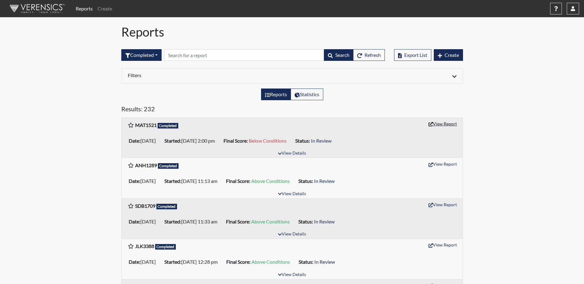  Describe the element at coordinates (372, 55) in the screenshot. I see `span: Refresh` at that location.